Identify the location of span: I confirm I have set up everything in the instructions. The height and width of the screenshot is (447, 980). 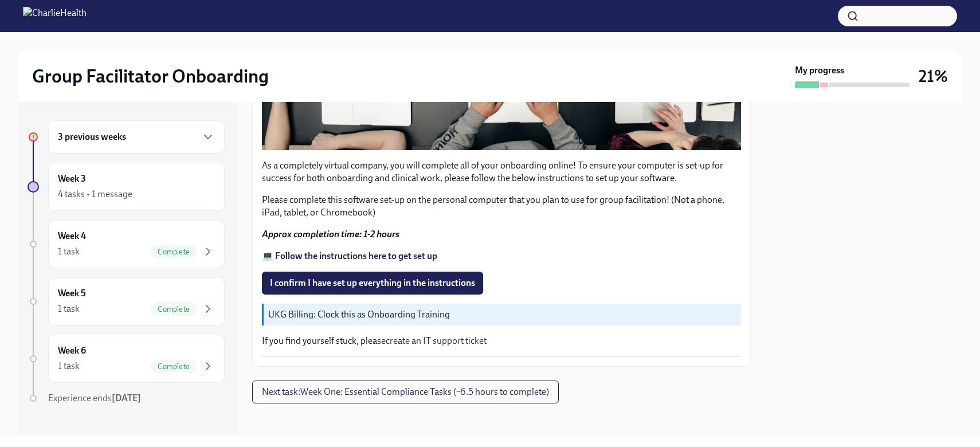
(372, 283).